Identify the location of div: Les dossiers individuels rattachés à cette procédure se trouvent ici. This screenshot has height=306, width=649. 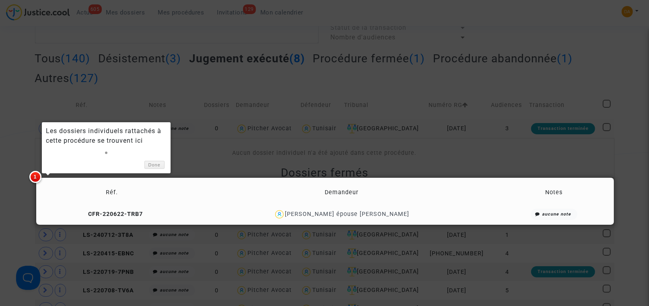
(106, 136).